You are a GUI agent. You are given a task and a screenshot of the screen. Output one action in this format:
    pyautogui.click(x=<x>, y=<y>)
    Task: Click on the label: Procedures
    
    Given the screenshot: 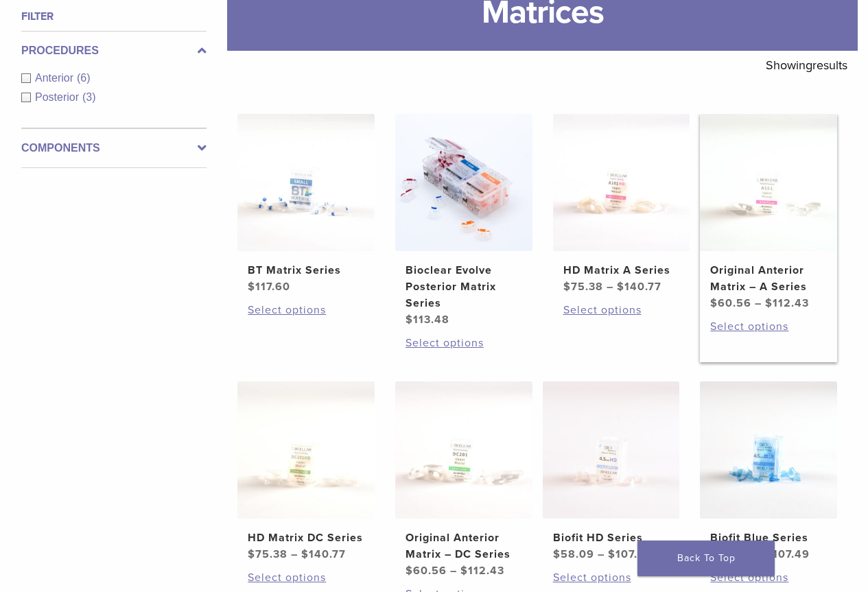 What is the action you would take?
    pyautogui.click(x=114, y=51)
    